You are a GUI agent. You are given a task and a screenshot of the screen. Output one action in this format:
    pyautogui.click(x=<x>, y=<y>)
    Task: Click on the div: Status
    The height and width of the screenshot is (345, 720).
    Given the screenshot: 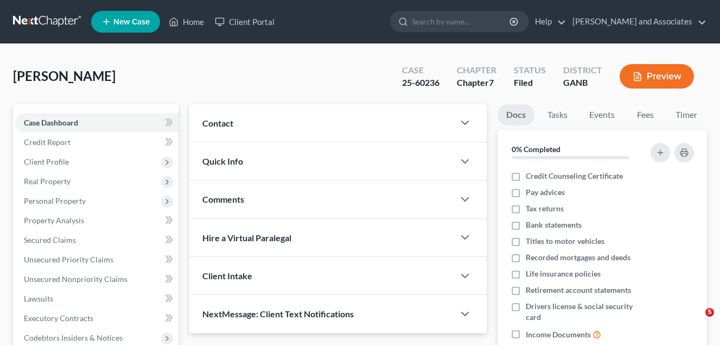 What is the action you would take?
    pyautogui.click(x=530, y=70)
    